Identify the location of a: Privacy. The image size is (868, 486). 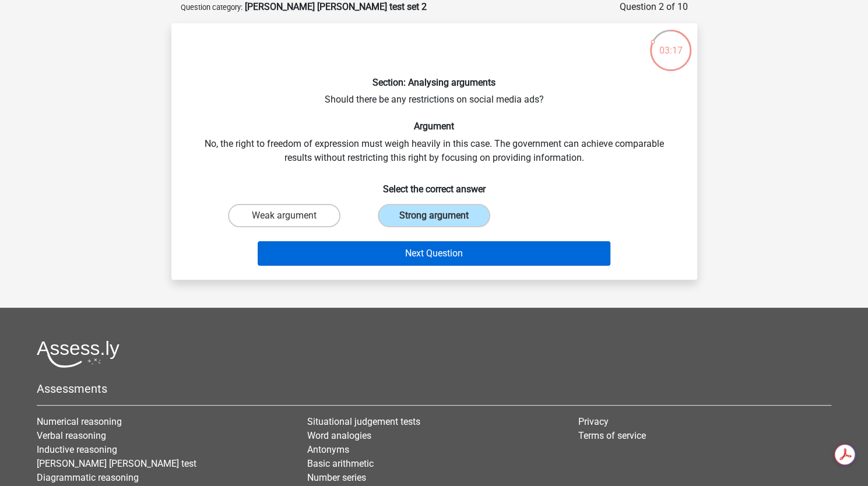
(594, 422).